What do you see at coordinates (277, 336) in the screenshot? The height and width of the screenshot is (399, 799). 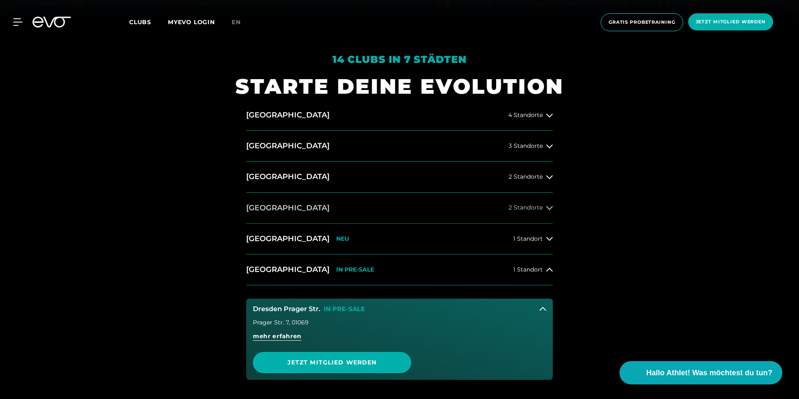 I see `span: mehr erfahren` at bounding box center [277, 336].